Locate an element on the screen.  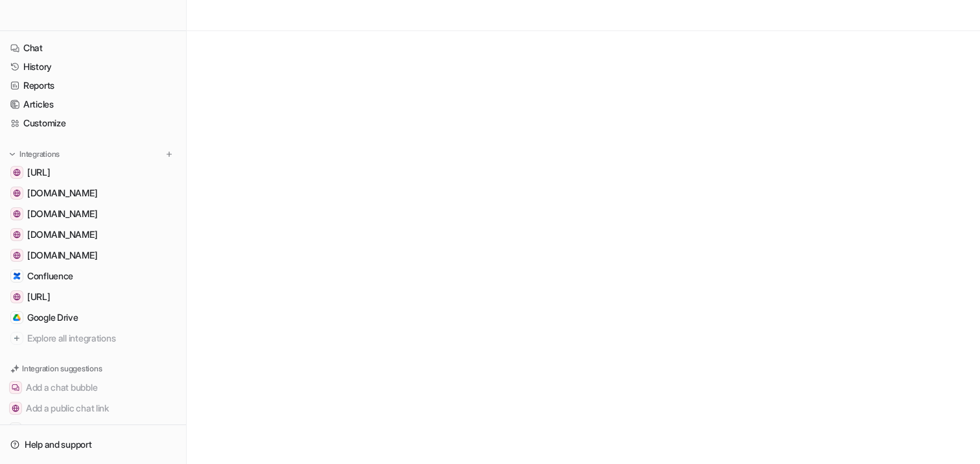
a: History is located at coordinates (92, 67).